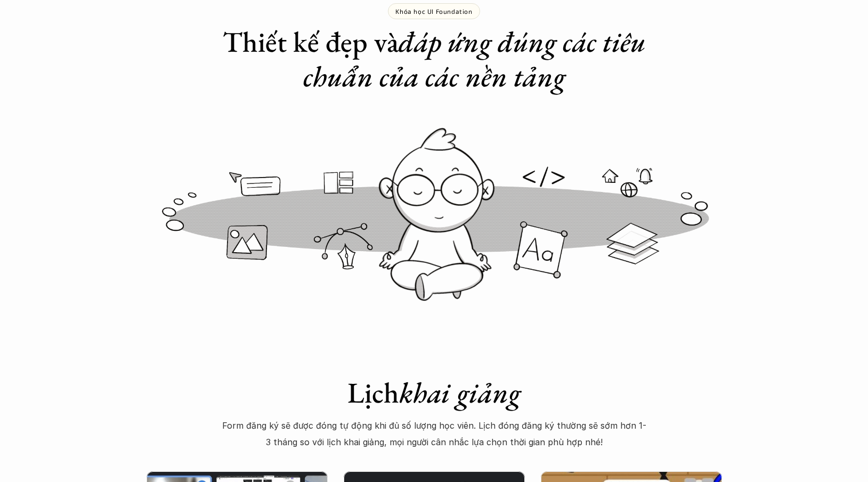  What do you see at coordinates (434, 433) in the screenshot?
I see `p: Form đăng ký sẽ được đóng tự động khi đủ số lượng học viên. Lịch đóng đăng ký thường sẽ sớm hơn 1...` at bounding box center [434, 433].